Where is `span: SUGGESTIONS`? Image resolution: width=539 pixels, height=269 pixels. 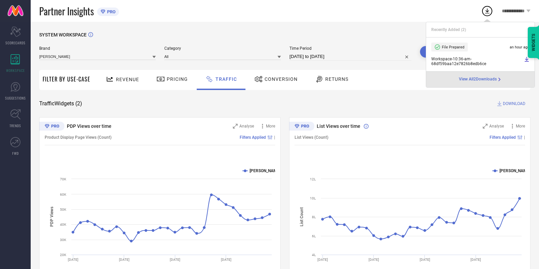
span: SUGGESTIONS is located at coordinates (15, 98).